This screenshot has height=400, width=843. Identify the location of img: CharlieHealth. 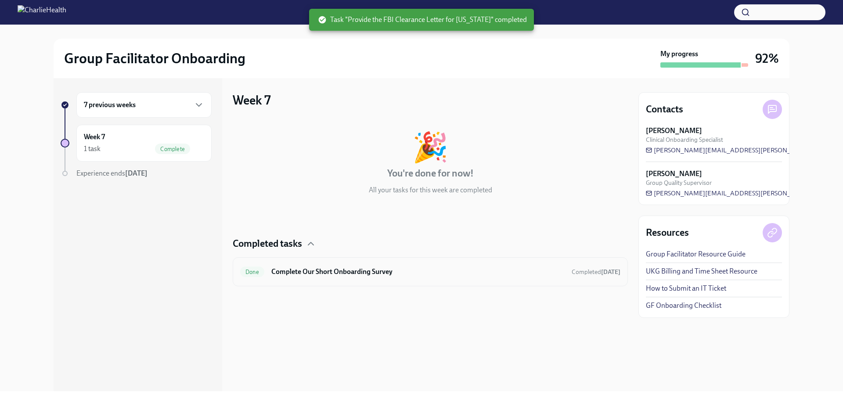
(42, 12).